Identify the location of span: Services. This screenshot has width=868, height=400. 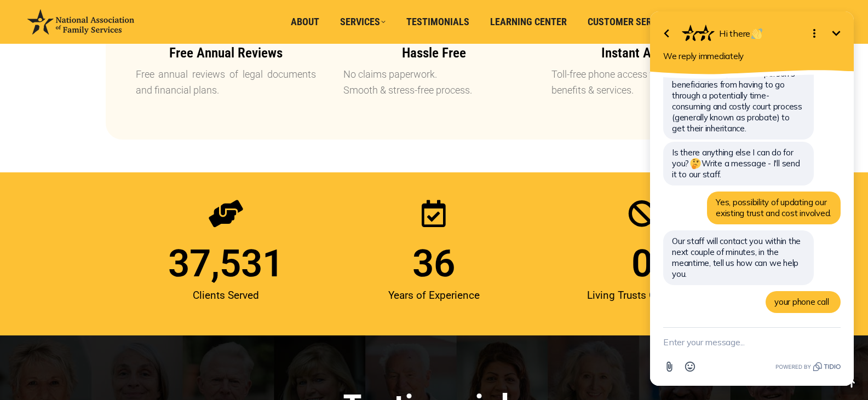
(363, 22).